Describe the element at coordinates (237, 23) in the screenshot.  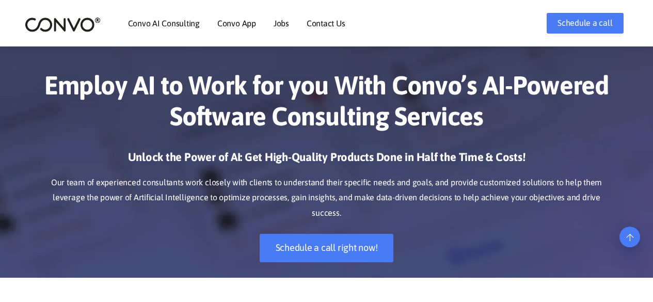
I see `a: Convo App` at that location.